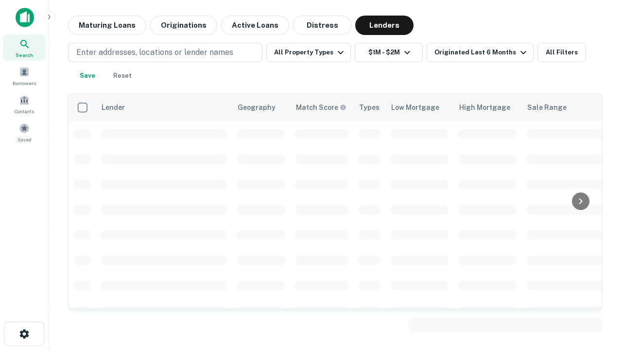  I want to click on th: Low Mortgage, so click(419, 107).